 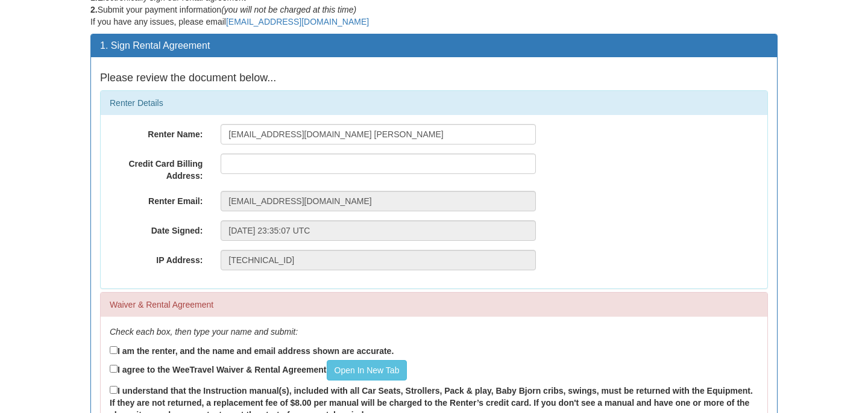 What do you see at coordinates (94, 10) in the screenshot?
I see `strong: 2.` at bounding box center [94, 10].